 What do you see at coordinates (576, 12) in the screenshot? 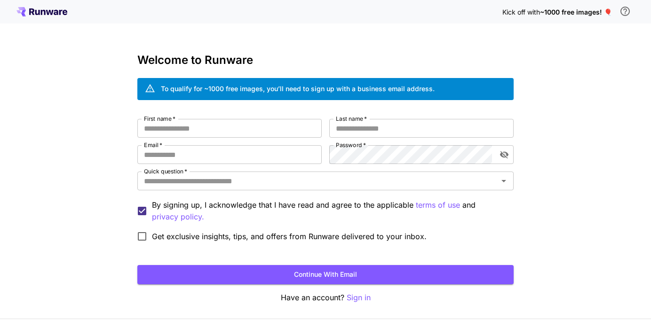
I see `span: ~1000 free images! 🎈` at bounding box center [576, 12].